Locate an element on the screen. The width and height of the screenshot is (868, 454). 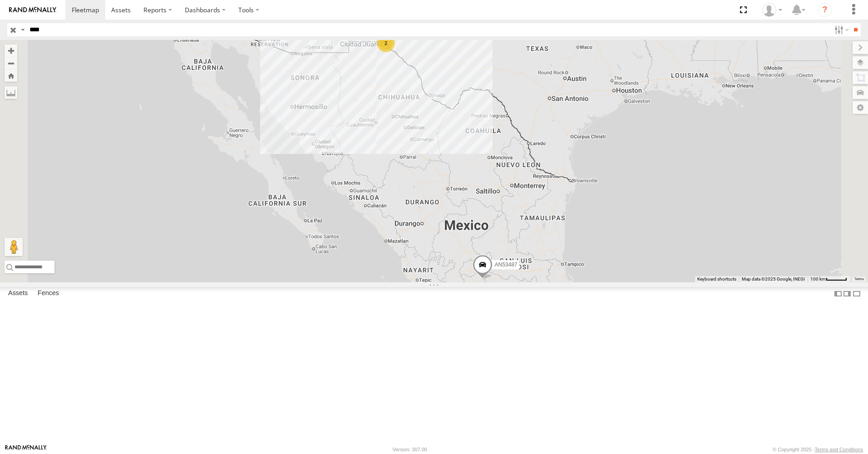
div: Version: 307.00 is located at coordinates (410, 450).